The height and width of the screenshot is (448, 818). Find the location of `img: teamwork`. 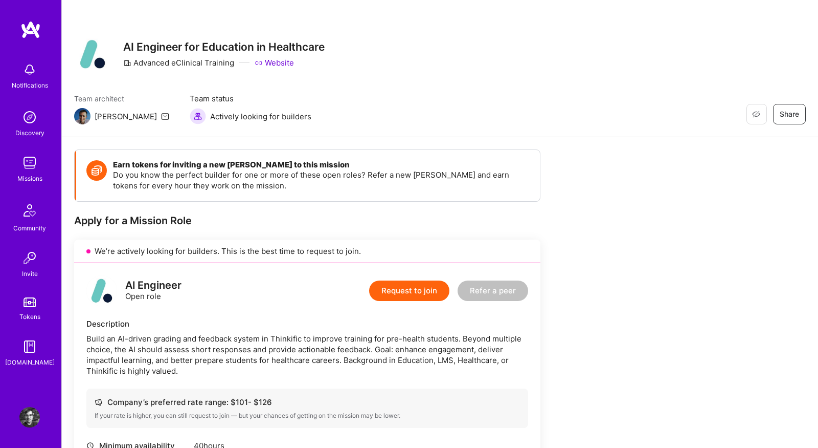

img: teamwork is located at coordinates (30, 163).